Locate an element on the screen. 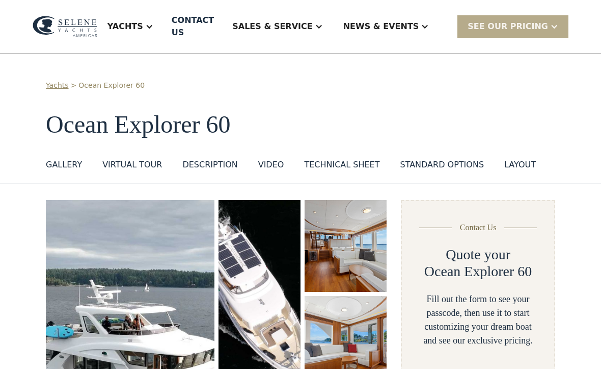  div: Contact Us is located at coordinates (479, 227).